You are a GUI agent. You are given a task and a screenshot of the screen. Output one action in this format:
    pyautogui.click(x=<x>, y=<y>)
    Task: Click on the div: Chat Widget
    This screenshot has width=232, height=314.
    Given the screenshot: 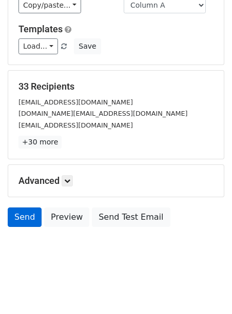 What is the action you would take?
    pyautogui.click(x=206, y=289)
    